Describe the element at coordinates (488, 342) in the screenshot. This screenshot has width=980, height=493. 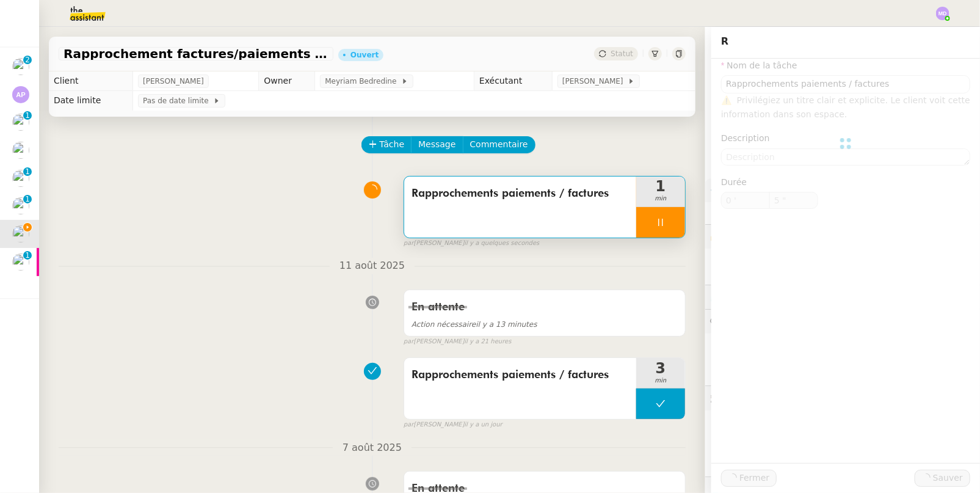
I see `span: il y a 21 heures` at that location.